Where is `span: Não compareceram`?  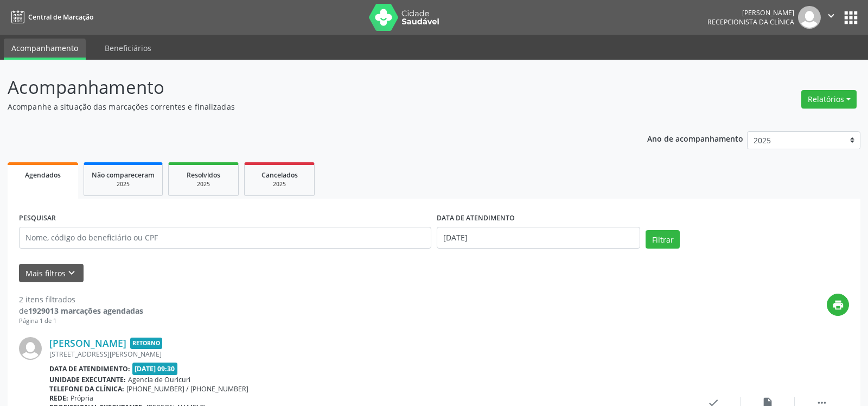
span: Não compareceram is located at coordinates (123, 175).